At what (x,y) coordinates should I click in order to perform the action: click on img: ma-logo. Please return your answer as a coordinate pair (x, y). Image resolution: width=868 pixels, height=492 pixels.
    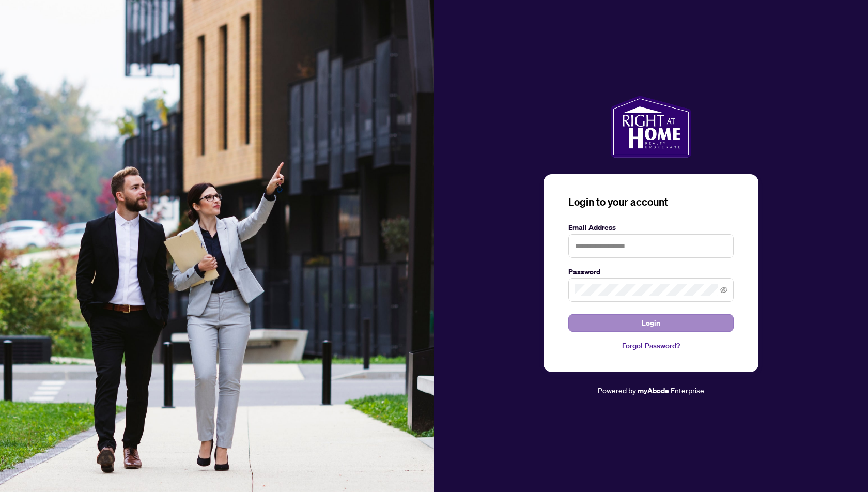
    Looking at the image, I should click on (651, 126).